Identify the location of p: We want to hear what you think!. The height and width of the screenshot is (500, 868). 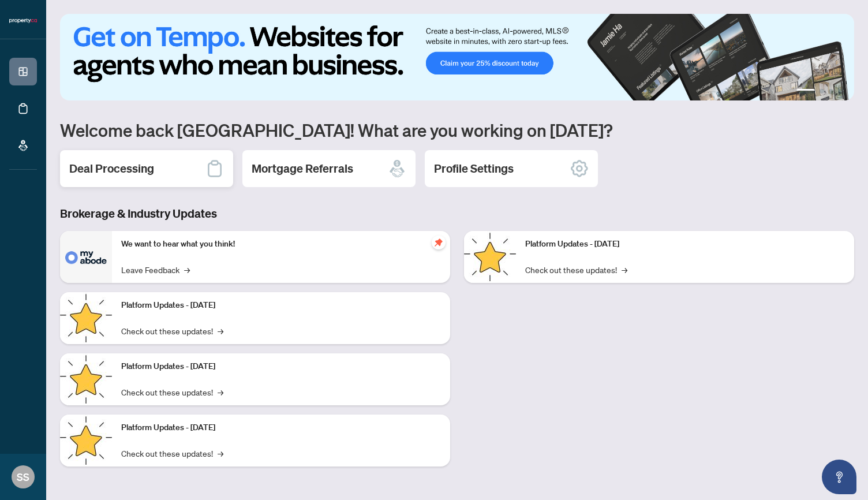
(281, 244).